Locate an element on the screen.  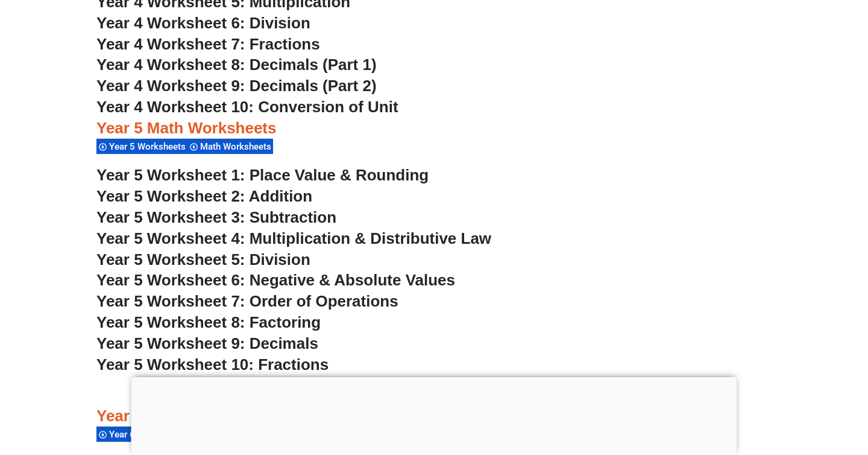
div: Math Worksheets is located at coordinates (230, 146).